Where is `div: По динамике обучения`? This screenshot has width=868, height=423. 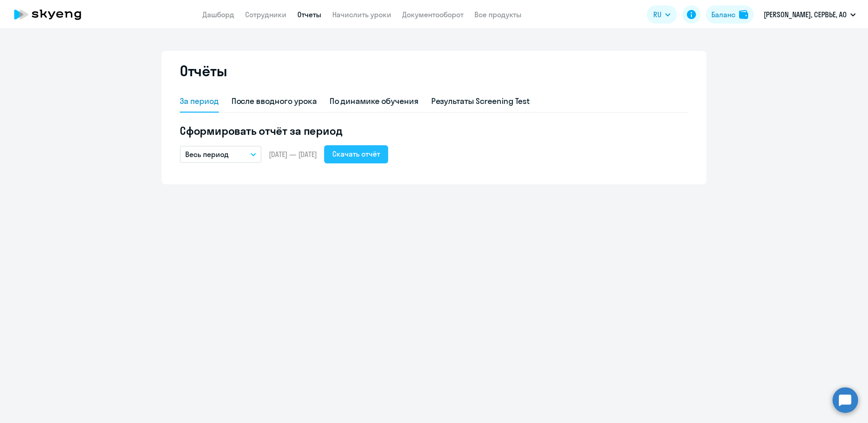
div: По динамике обучения is located at coordinates (374, 101).